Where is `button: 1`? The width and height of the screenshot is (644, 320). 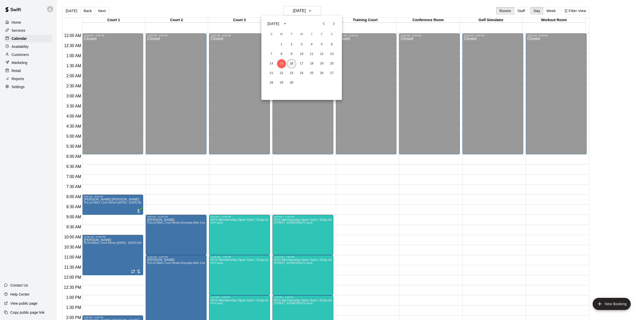
button: 1 is located at coordinates (281, 45).